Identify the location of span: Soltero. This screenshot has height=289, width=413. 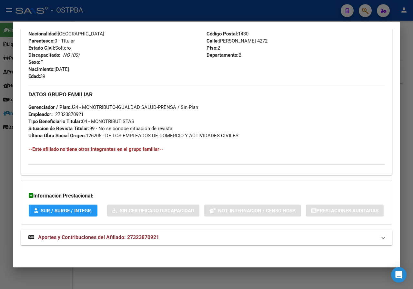
(50, 48).